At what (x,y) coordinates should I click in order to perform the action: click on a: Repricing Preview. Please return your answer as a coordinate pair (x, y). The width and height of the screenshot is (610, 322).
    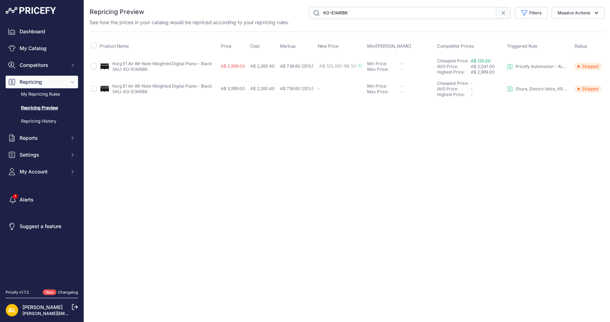
    Looking at the image, I should click on (42, 108).